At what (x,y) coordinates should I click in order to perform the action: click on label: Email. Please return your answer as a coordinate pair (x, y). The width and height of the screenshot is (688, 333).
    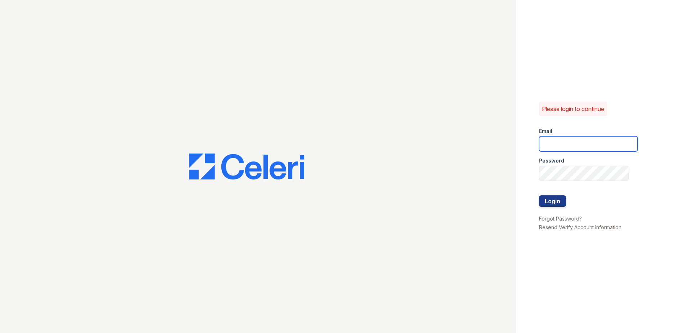
    Looking at the image, I should click on (546, 131).